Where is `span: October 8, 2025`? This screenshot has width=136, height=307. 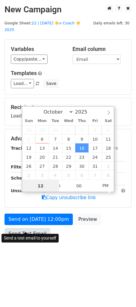 span: October 8, 2025 is located at coordinates (69, 139).